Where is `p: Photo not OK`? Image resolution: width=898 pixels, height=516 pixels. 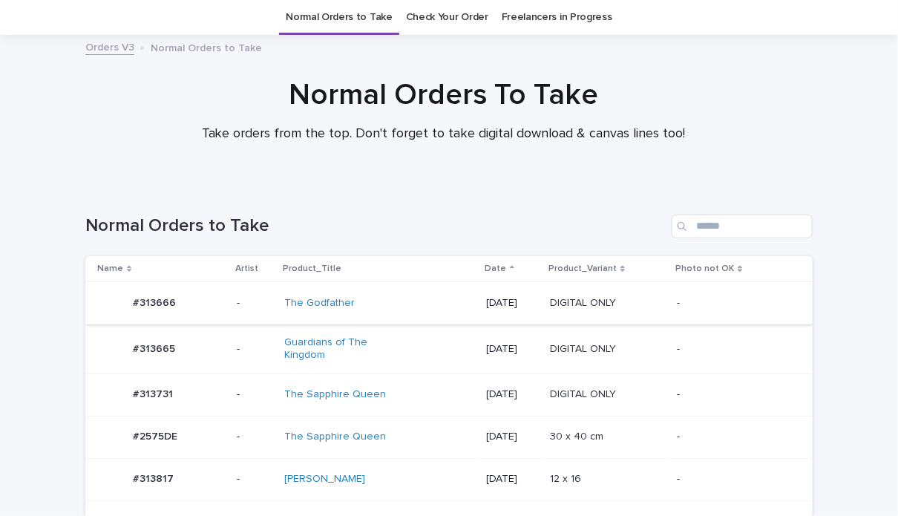 p: Photo not OK is located at coordinates (704, 269).